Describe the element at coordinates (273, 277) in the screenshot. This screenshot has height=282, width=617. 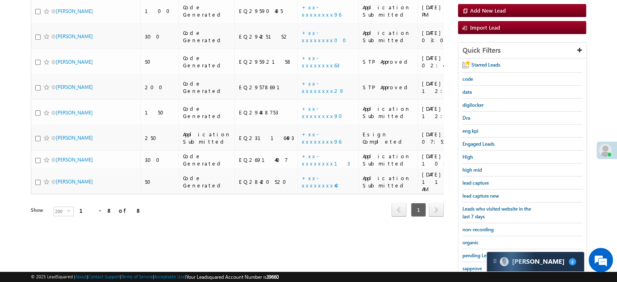
I see `span: 39660` at that location.